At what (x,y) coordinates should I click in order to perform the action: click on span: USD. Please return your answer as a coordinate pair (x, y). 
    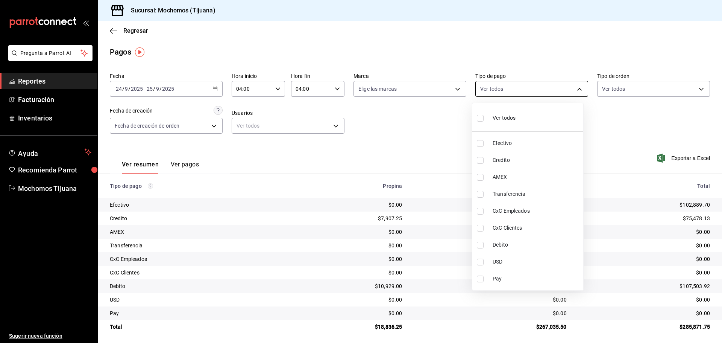
    Looking at the image, I should click on (537, 262).